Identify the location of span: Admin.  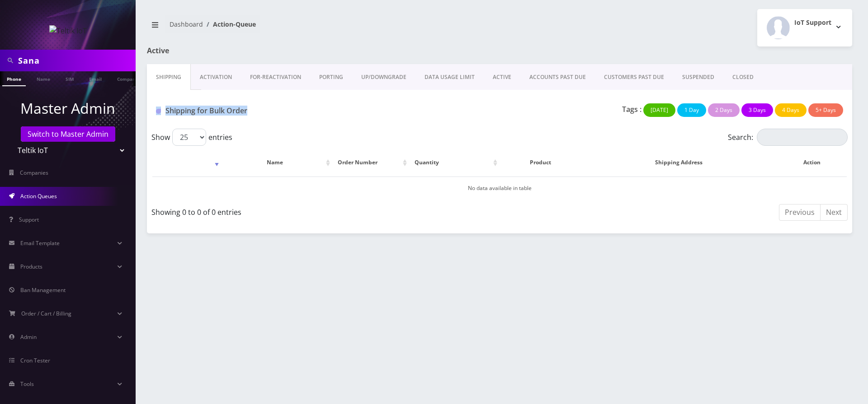
(28, 337).